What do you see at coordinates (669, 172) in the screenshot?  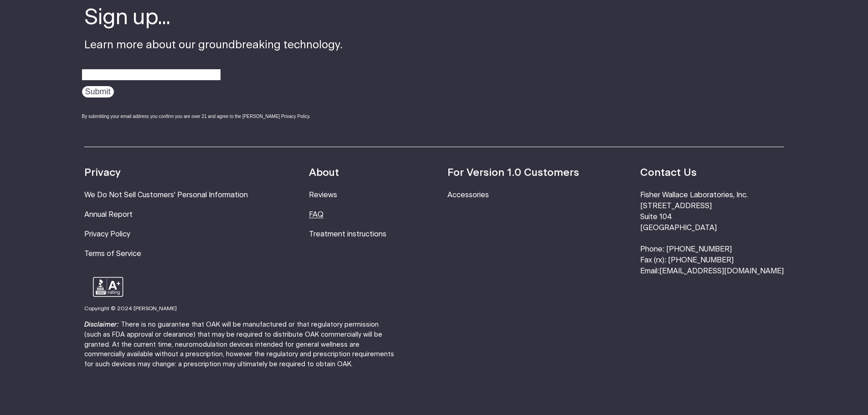 I see `strong: Contact Us` at bounding box center [669, 172].